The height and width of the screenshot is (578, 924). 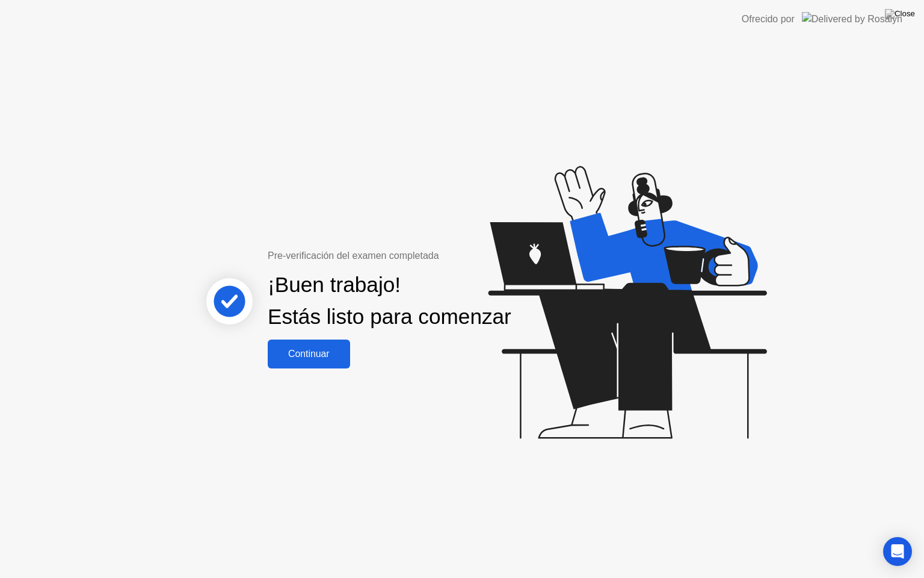 I want to click on div: Ofrecido por, so click(x=768, y=19).